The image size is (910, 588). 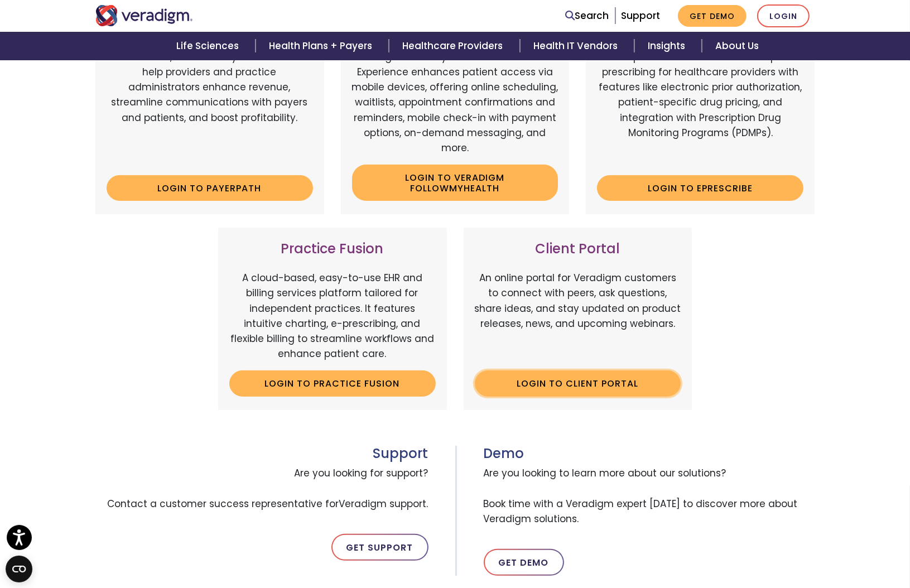 I want to click on a: Get Support, so click(x=380, y=547).